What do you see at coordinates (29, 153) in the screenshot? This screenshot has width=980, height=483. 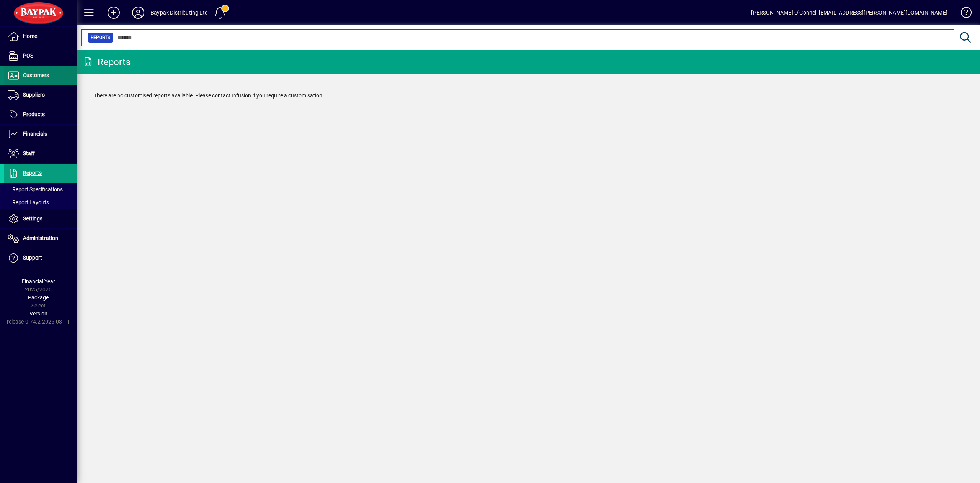 I see `span: Staff` at bounding box center [29, 153].